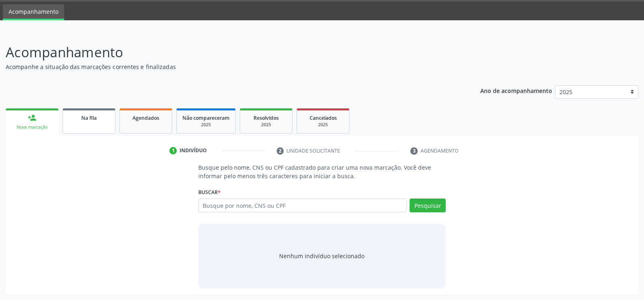 The width and height of the screenshot is (644, 300). What do you see at coordinates (266, 118) in the screenshot?
I see `span: Resolvidos` at bounding box center [266, 118].